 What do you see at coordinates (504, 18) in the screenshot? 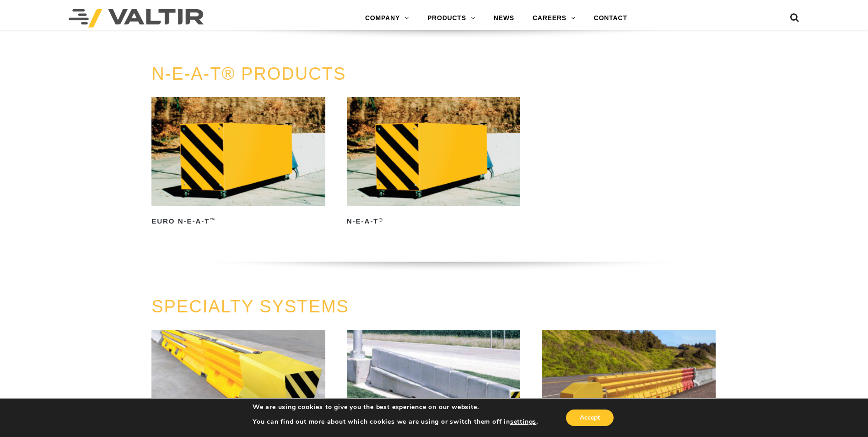
I see `a: NEWS` at bounding box center [504, 18].